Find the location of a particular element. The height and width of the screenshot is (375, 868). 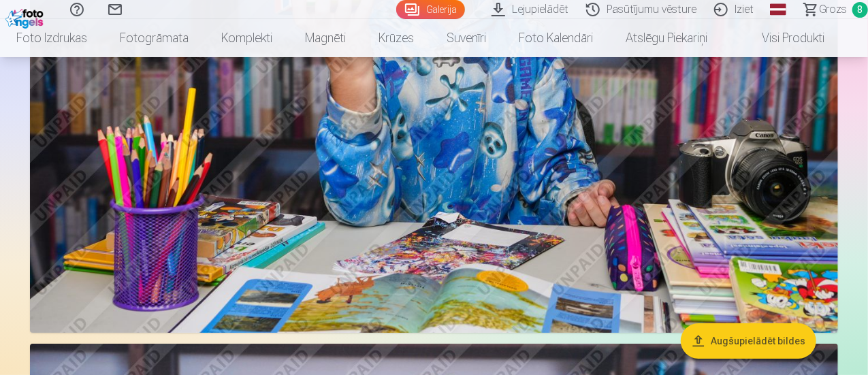

a: Foto kalendāri is located at coordinates (555, 39).